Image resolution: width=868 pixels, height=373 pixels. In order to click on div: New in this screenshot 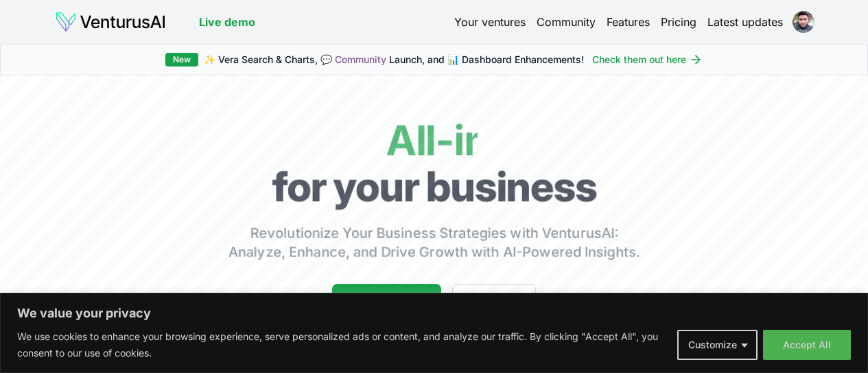, I will do `click(182, 60)`.